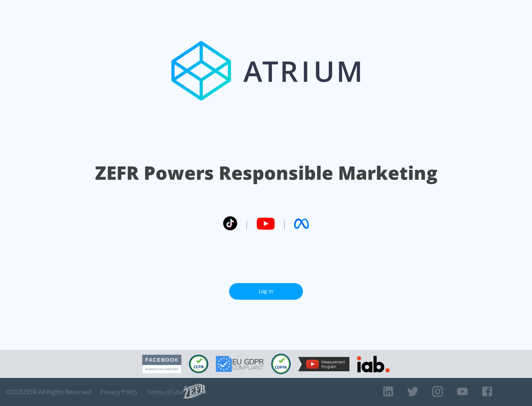 This screenshot has width=532, height=406. I want to click on h1: ZEFR Powers Responsible Marketing, so click(266, 173).